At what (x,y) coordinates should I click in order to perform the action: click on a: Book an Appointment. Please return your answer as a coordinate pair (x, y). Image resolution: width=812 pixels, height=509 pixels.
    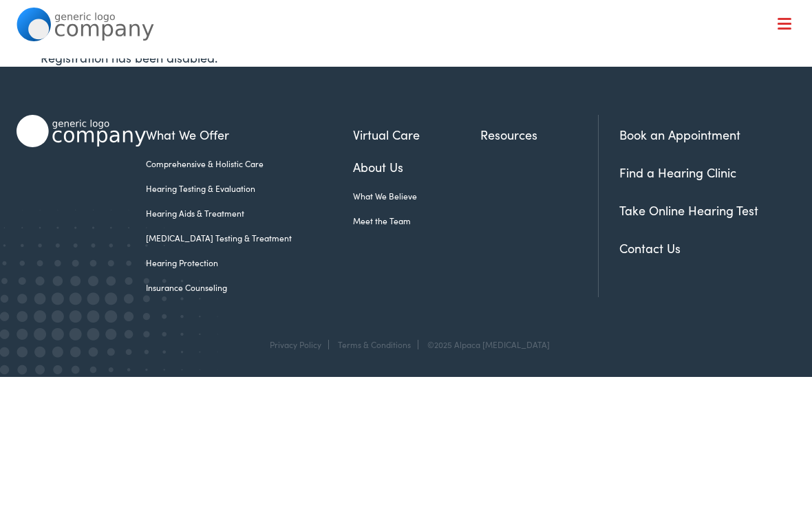
    Looking at the image, I should click on (680, 134).